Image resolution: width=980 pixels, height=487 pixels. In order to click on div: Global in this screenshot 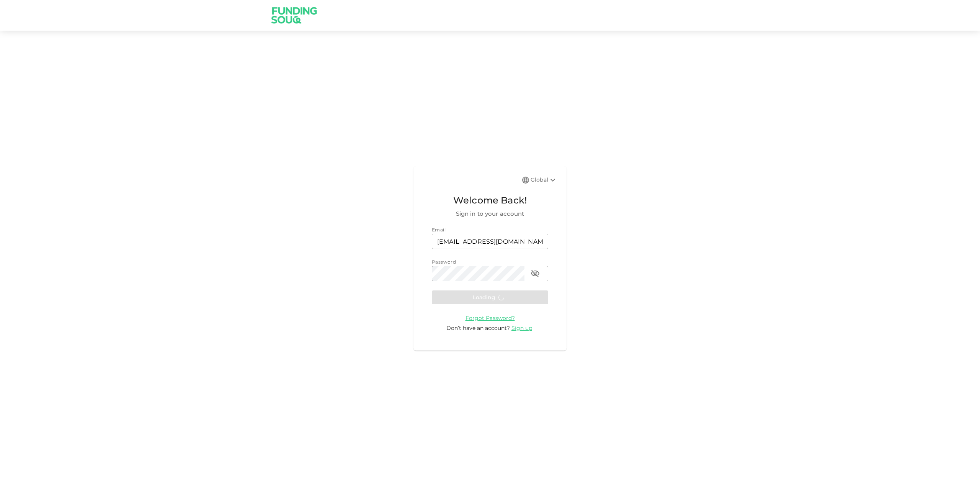, I will do `click(544, 180)`.